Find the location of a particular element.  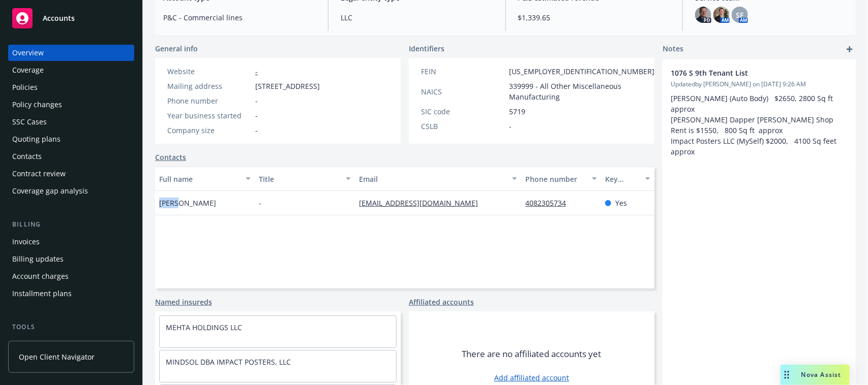

div: NAICS is located at coordinates (463, 92).